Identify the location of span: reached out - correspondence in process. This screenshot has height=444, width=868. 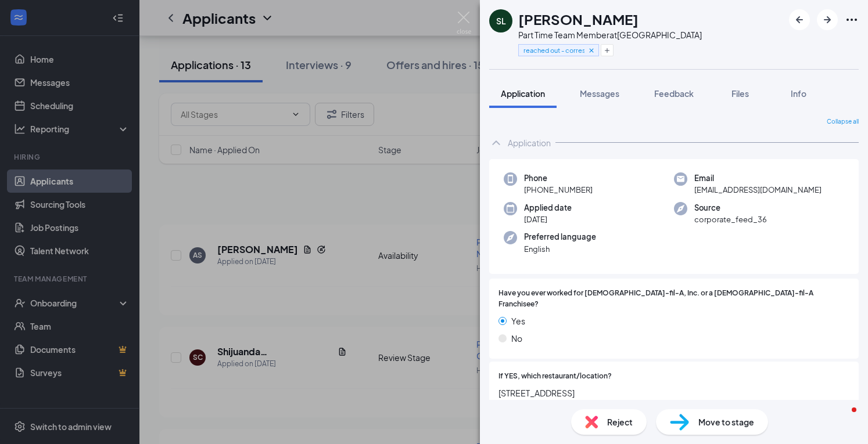
(554, 50).